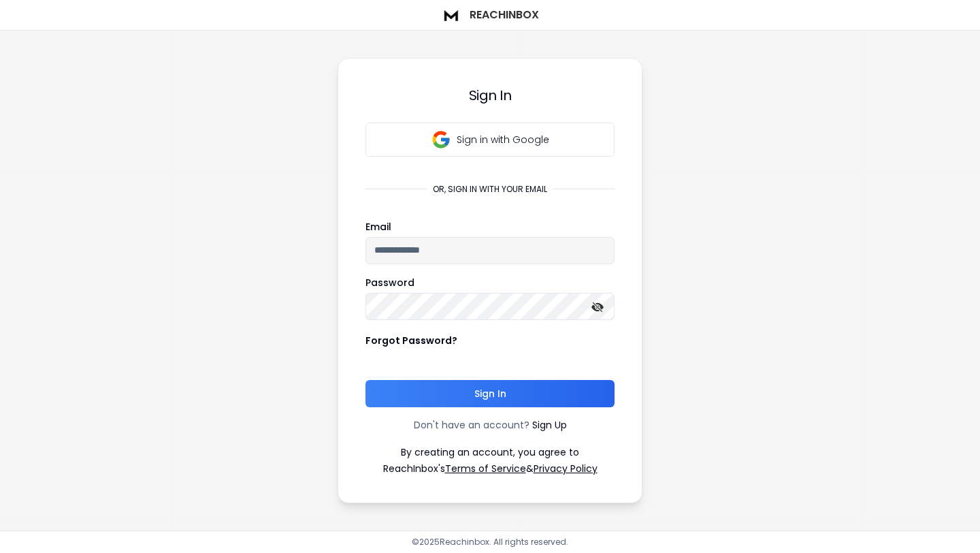  Describe the element at coordinates (490, 95) in the screenshot. I see `h3: Sign In` at that location.